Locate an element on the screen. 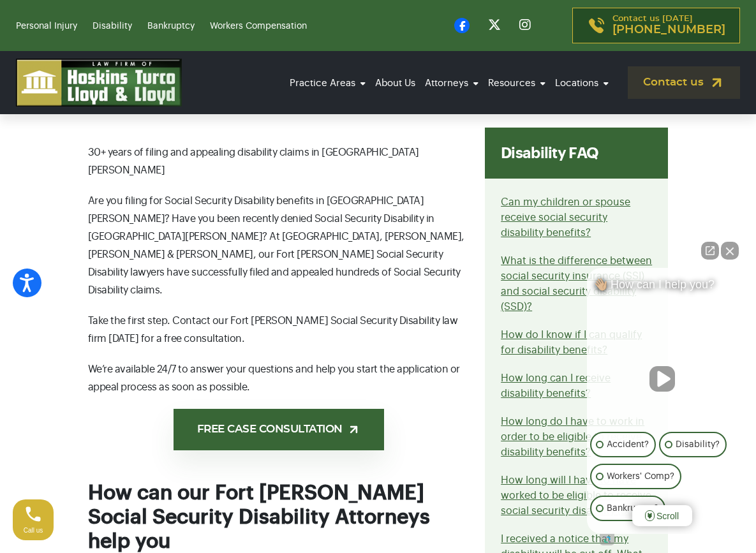 The image size is (756, 553). a: Workers Compensation is located at coordinates (259, 26).